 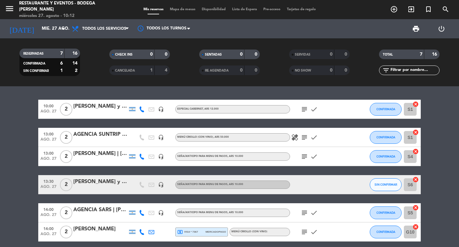 What do you see at coordinates (167, 70) in the screenshot?
I see `strong: 4` at bounding box center [167, 70].